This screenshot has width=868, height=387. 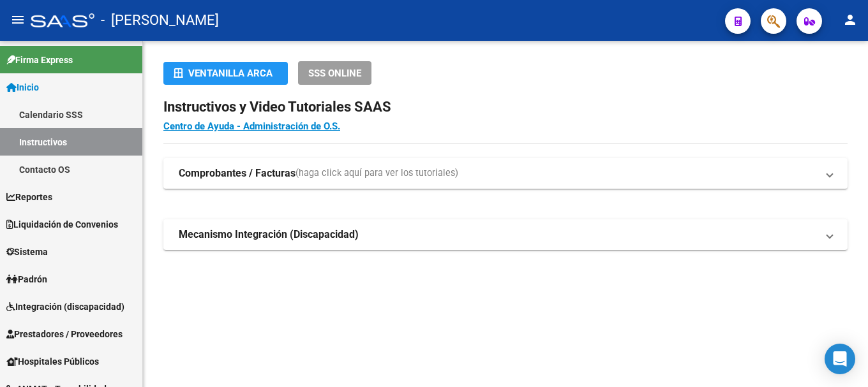 What do you see at coordinates (27, 252) in the screenshot?
I see `span: Sistema` at bounding box center [27, 252].